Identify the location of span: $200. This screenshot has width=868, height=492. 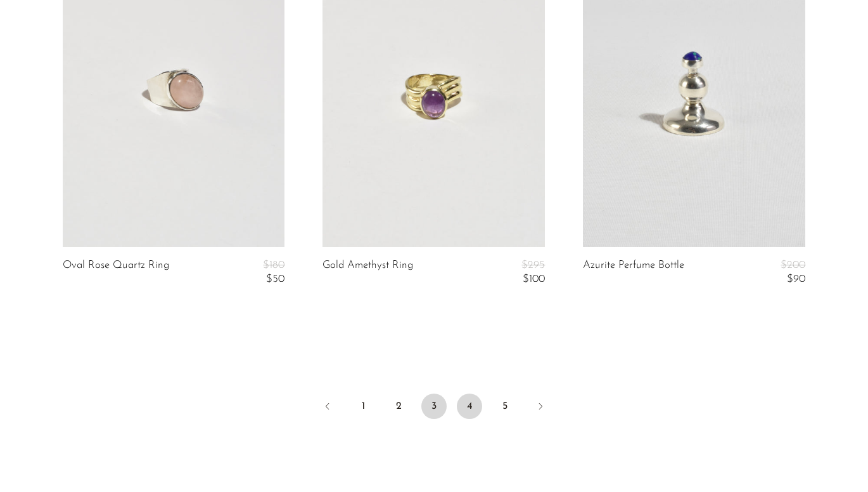
(793, 264).